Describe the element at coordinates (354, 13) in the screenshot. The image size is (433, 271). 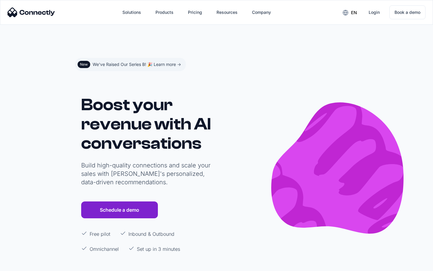
I see `div: en` at that location.